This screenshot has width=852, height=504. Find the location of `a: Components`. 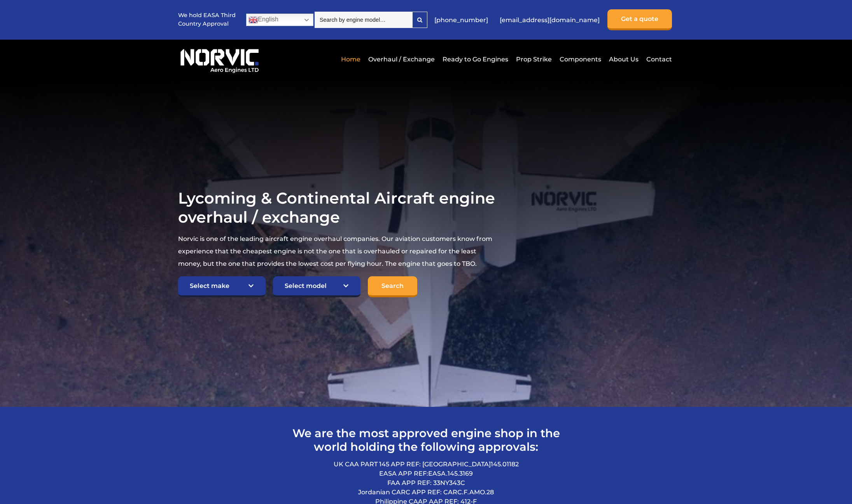

a: Components is located at coordinates (580, 59).